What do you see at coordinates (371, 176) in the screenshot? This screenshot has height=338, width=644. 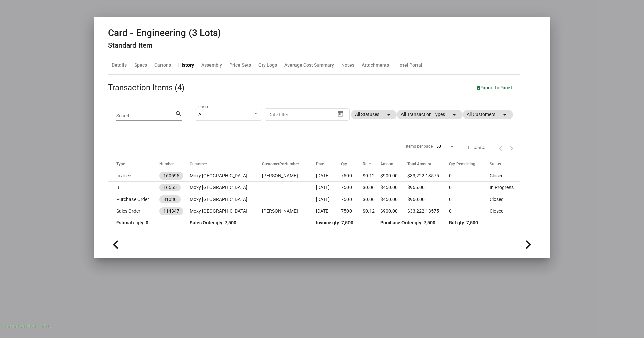 I see `td: $0.12` at bounding box center [371, 176].